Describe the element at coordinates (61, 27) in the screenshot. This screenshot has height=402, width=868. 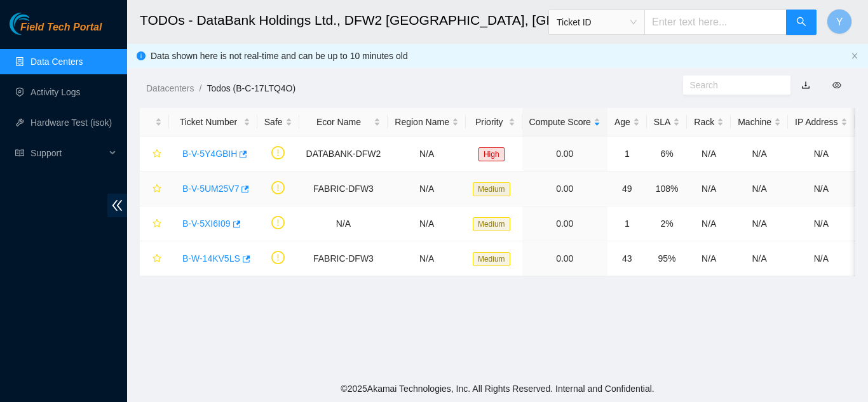
I see `span: Field Tech Portal` at that location.